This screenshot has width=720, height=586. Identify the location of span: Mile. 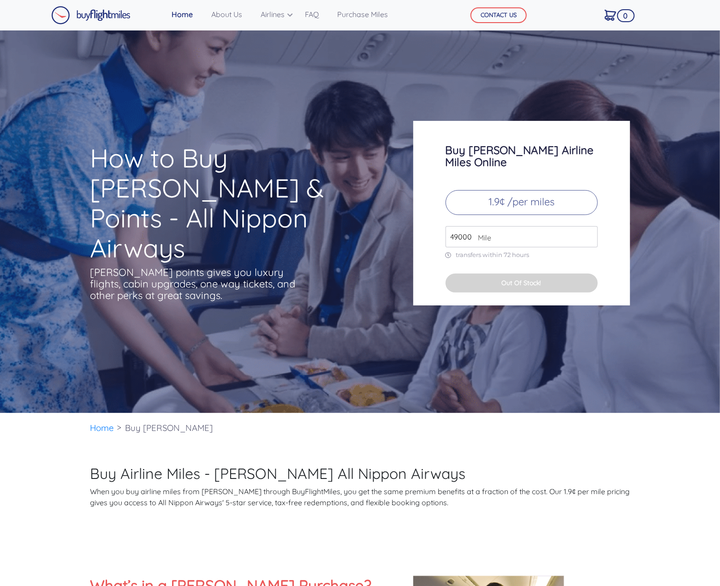
(482, 238).